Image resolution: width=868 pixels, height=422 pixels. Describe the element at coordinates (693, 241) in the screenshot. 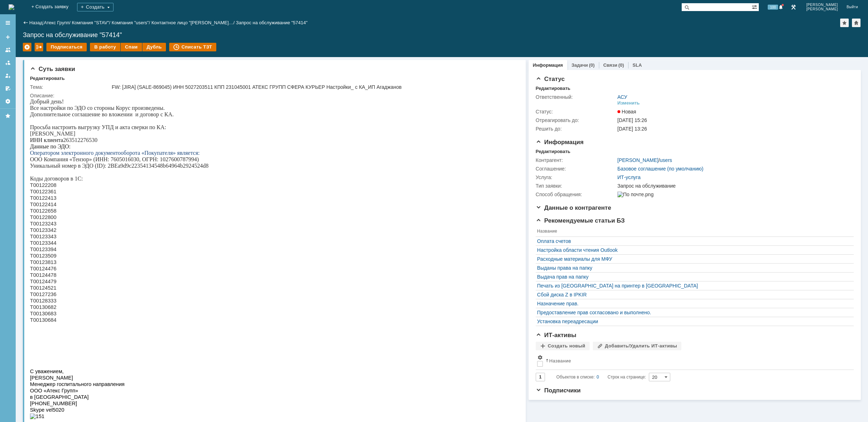

I see `div: Оплата счетов` at that location.